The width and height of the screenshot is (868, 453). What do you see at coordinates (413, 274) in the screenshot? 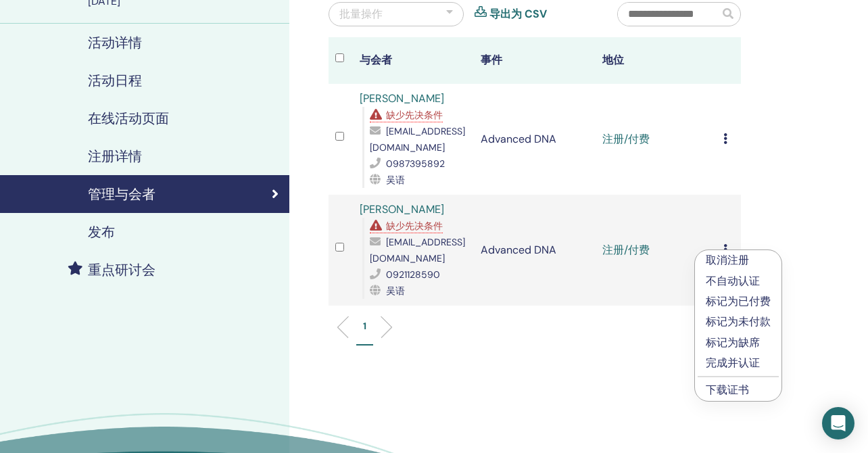
I see `span: 0921128590` at bounding box center [413, 274].